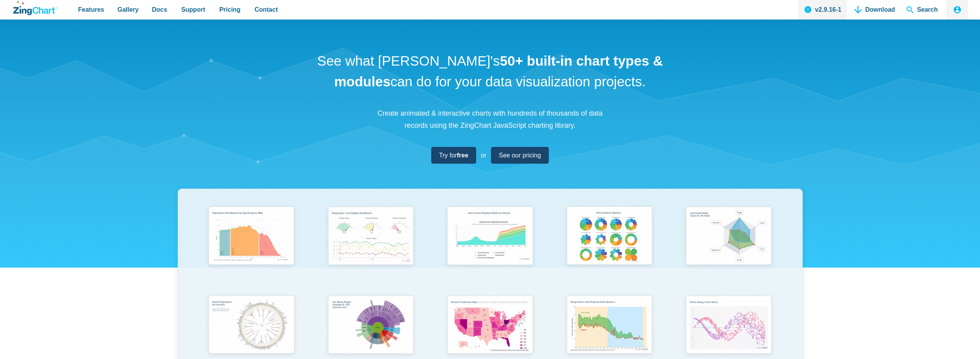  What do you see at coordinates (490, 119) in the screenshot?
I see `p: Create animated & interactive charts with hundreds of thousands of data records using the ZingCha...` at bounding box center [490, 119].